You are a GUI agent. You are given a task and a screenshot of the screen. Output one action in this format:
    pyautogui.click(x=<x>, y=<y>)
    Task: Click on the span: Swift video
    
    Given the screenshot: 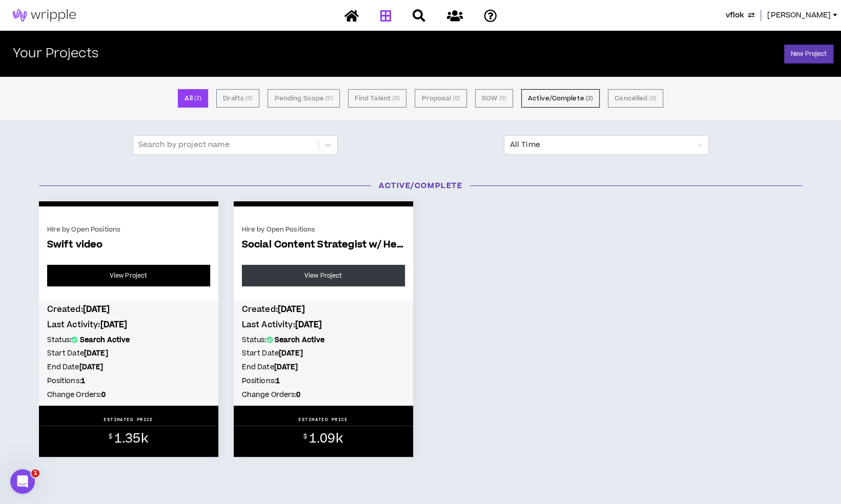 What is the action you would take?
    pyautogui.click(x=128, y=245)
    